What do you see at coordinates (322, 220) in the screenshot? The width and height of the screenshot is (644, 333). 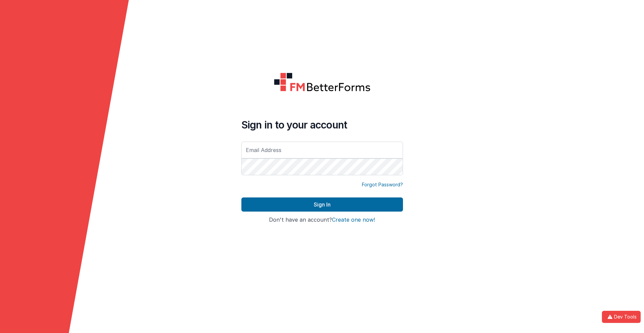 I see `h4: Don't have an account?` at bounding box center [322, 220].